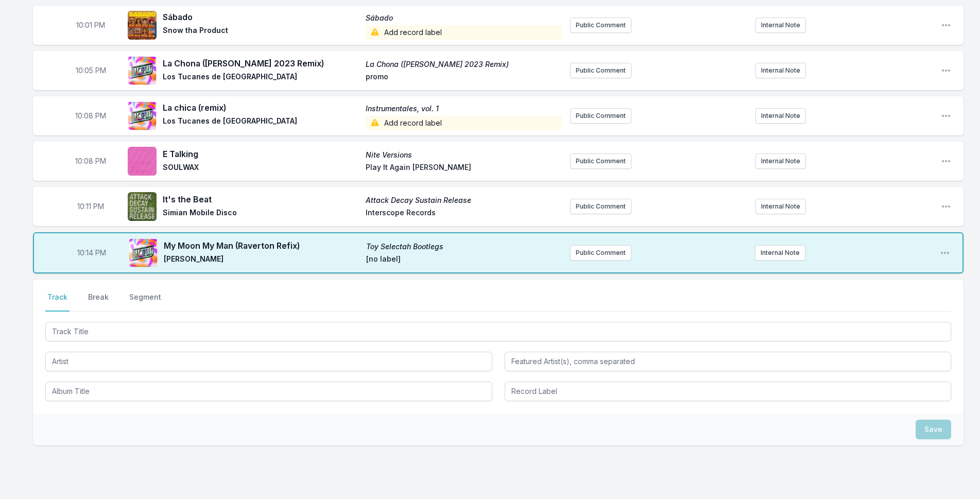  What do you see at coordinates (58, 301) in the screenshot?
I see `button: Track` at bounding box center [58, 301].